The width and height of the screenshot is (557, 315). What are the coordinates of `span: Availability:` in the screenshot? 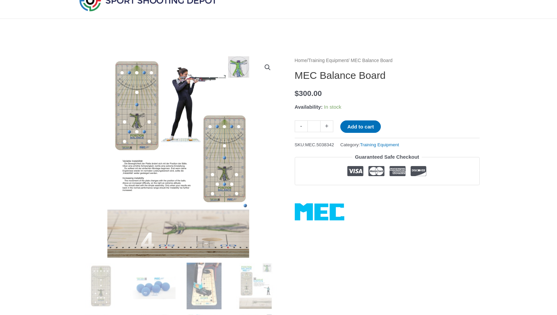 It's located at (309, 107).